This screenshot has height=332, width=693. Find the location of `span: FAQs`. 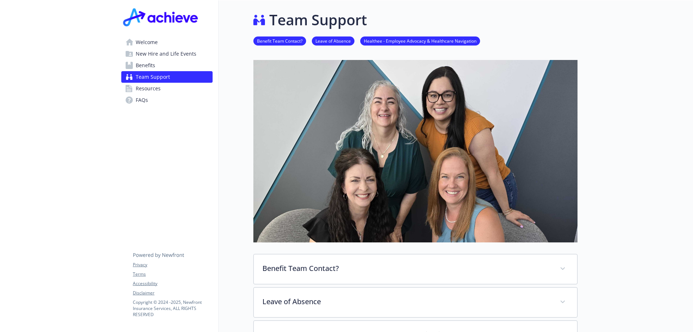

span: FAQs is located at coordinates (142, 100).